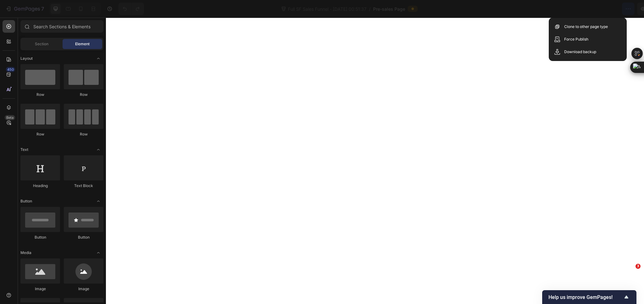  I want to click on span: Button, so click(26, 201).